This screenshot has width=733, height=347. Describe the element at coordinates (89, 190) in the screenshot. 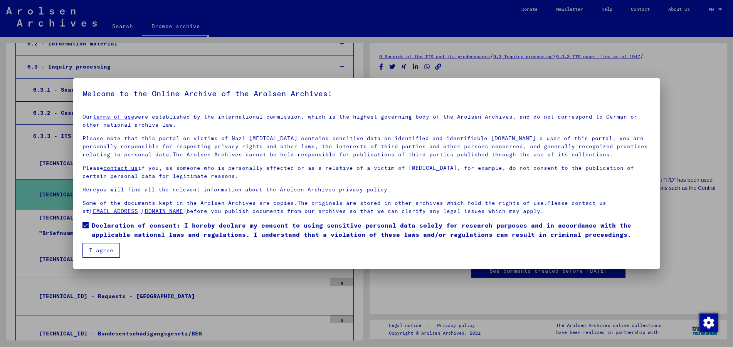

I see `a: Here` at that location.